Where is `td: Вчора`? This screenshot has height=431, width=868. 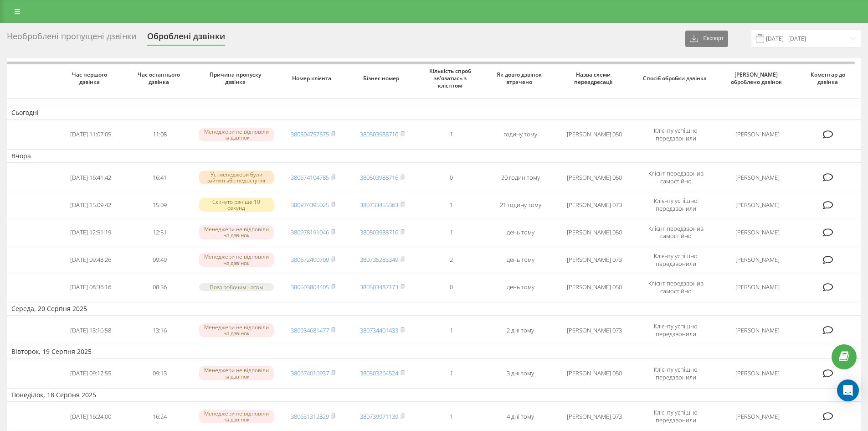
td: Вчора is located at coordinates (434, 156).